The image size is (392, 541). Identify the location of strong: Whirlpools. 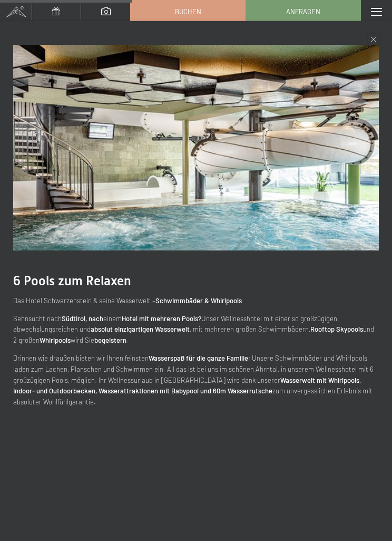
(55, 340).